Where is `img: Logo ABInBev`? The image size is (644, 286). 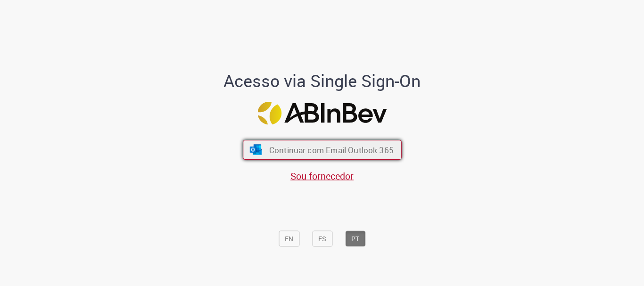 img: Logo ABInBev is located at coordinates (322, 113).